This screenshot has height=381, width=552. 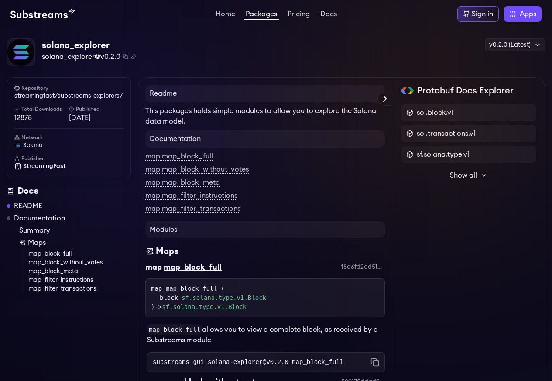 I want to click on h4: Documentation, so click(x=265, y=139).